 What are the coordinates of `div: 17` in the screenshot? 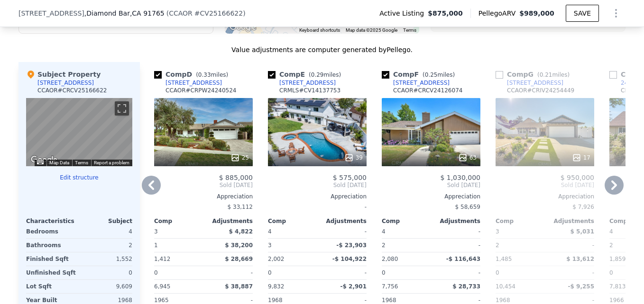 It's located at (581, 158).